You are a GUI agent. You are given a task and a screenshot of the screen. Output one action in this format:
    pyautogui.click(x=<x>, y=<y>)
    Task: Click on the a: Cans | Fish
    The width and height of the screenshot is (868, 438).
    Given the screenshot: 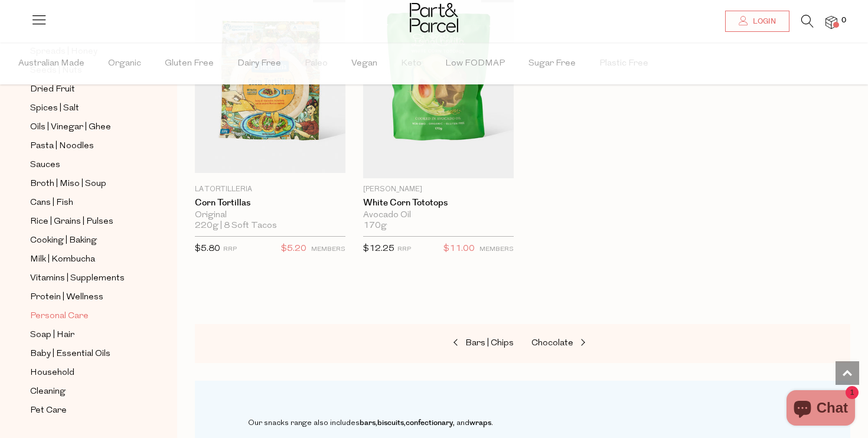 What is the action you would take?
    pyautogui.click(x=84, y=203)
    